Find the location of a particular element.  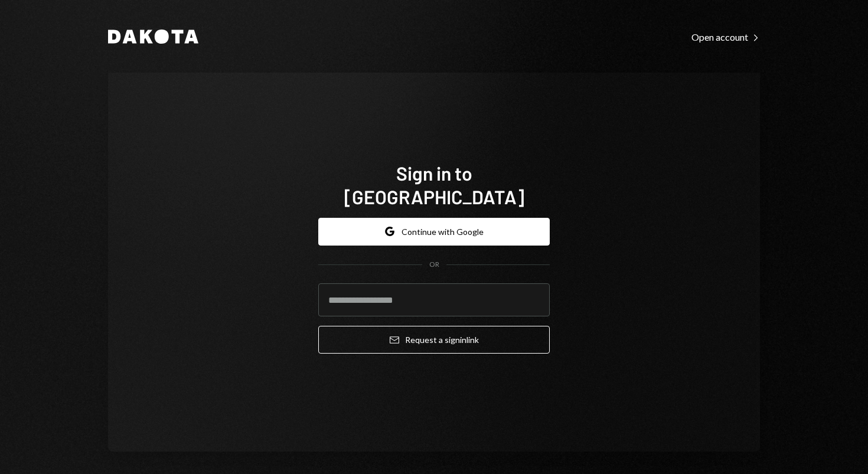

button: Continue with Google is located at coordinates (434, 231).